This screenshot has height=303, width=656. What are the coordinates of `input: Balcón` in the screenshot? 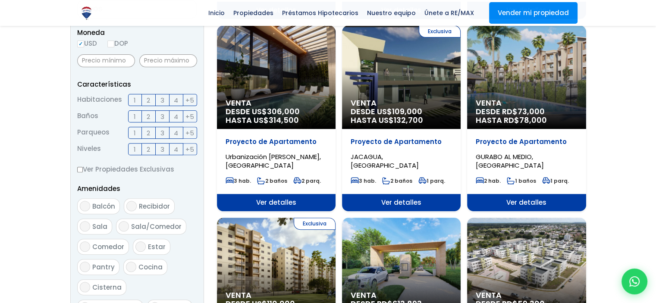 It's located at (85, 206).